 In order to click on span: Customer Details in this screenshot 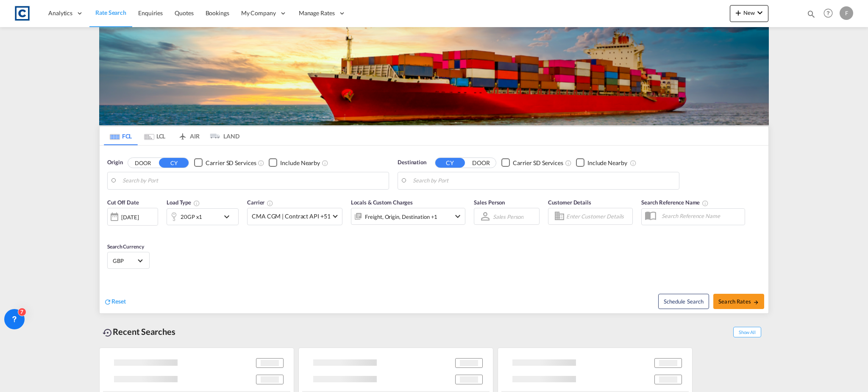, I will do `click(569, 203)`.